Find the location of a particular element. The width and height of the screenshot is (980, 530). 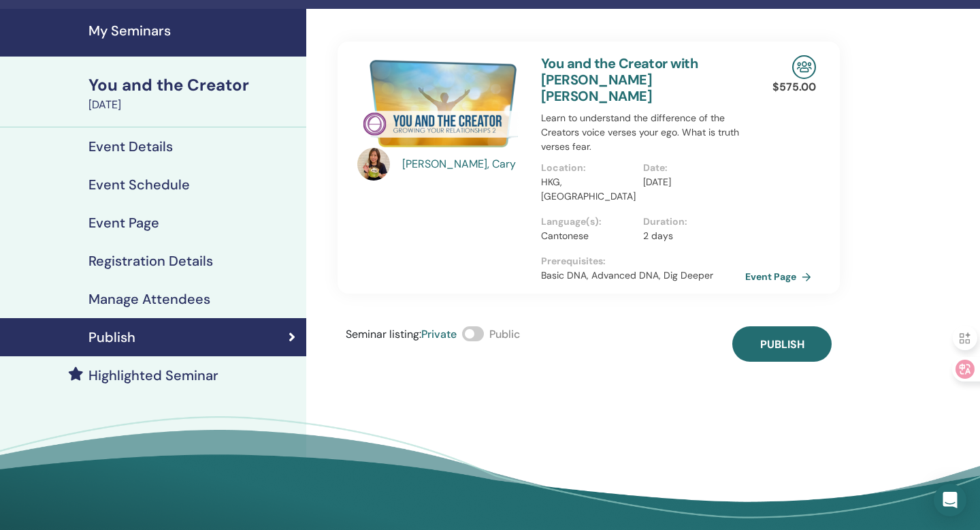

h4: Highlighted Seminar is located at coordinates (153, 375).